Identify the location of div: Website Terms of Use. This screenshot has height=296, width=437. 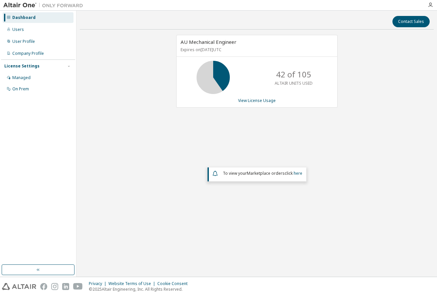
(133, 284).